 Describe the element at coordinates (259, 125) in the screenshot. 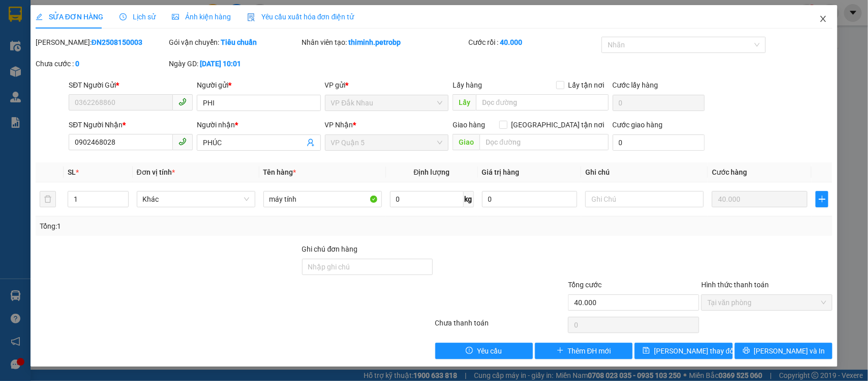

I see `div: Người nhận` at that location.